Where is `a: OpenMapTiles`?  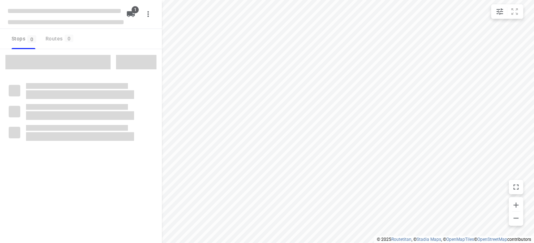
a: OpenMapTiles is located at coordinates (460, 239).